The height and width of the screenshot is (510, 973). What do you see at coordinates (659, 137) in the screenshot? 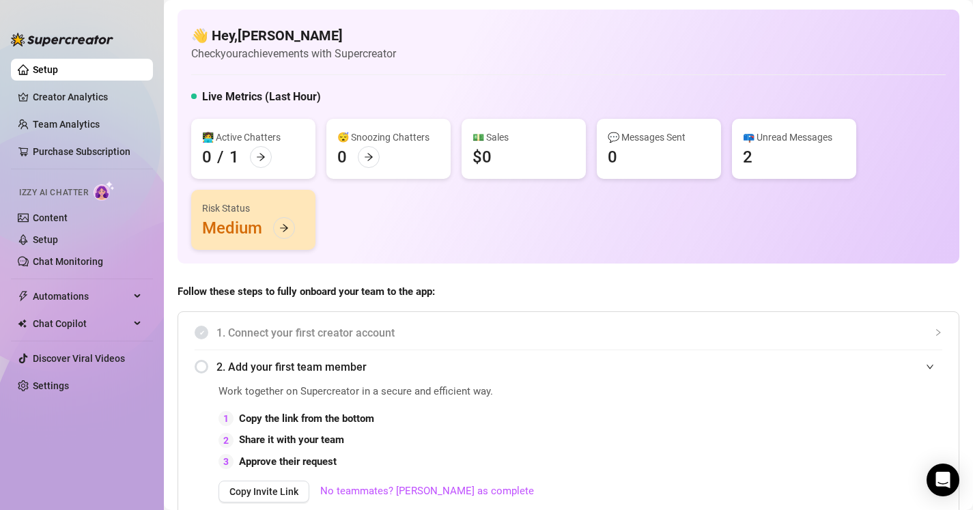
I see `div: 💬 Messages Sent` at bounding box center [659, 137].